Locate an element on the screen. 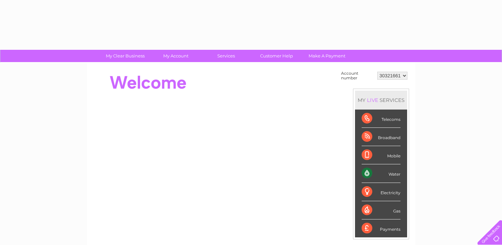 The image size is (502, 245). a: Services is located at coordinates (226, 56).